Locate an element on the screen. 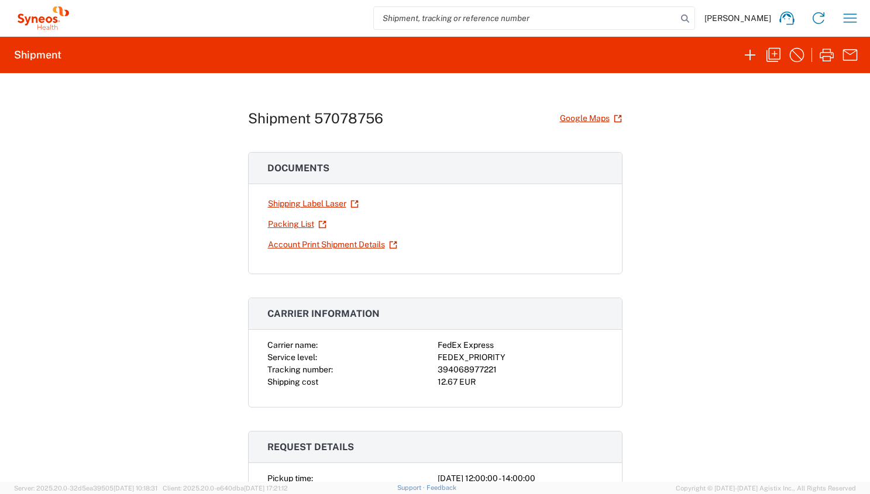 The image size is (870, 494). a: Google Maps is located at coordinates (591, 118).